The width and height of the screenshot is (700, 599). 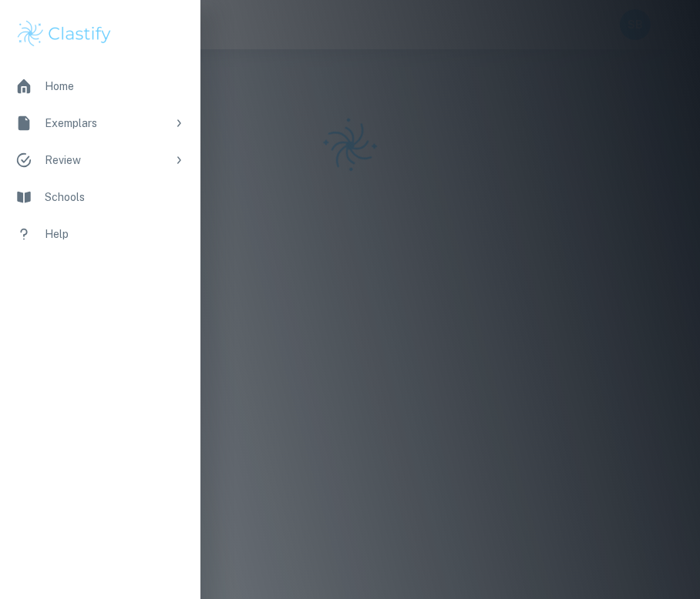 I want to click on div: Help, so click(x=115, y=235).